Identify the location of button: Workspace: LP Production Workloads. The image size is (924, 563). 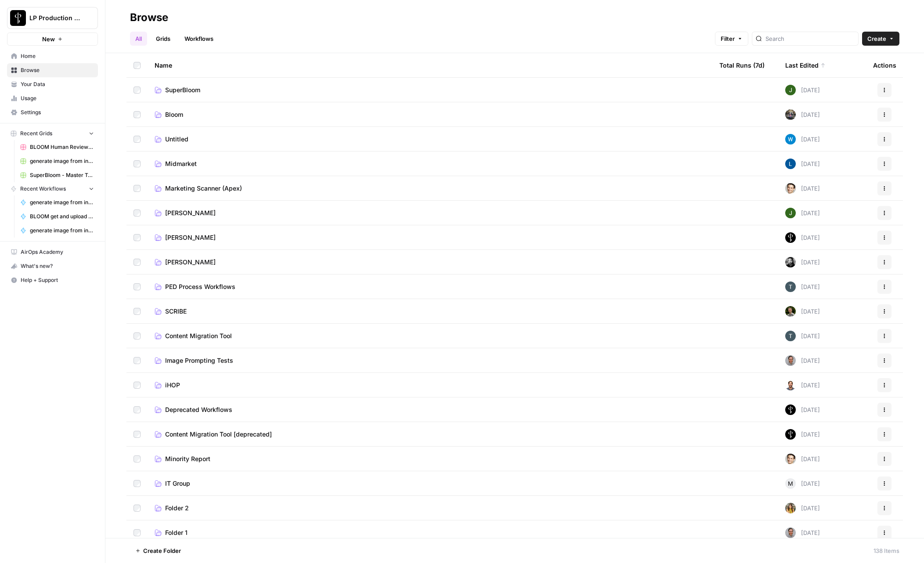
(52, 18).